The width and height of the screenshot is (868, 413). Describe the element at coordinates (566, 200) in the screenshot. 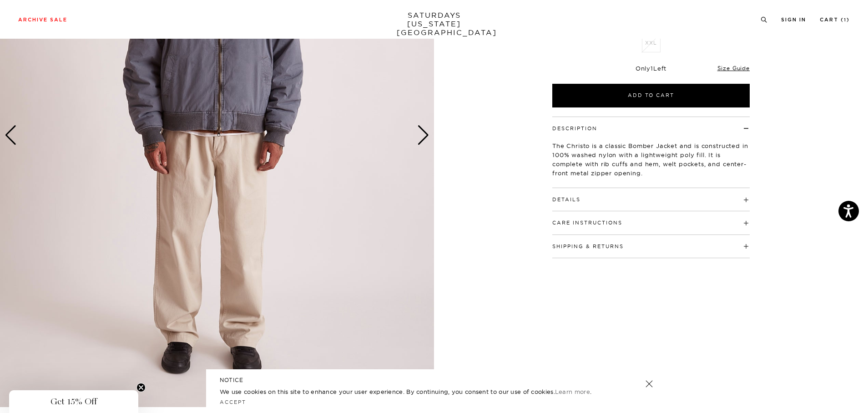

I see `button: Details` at that location.